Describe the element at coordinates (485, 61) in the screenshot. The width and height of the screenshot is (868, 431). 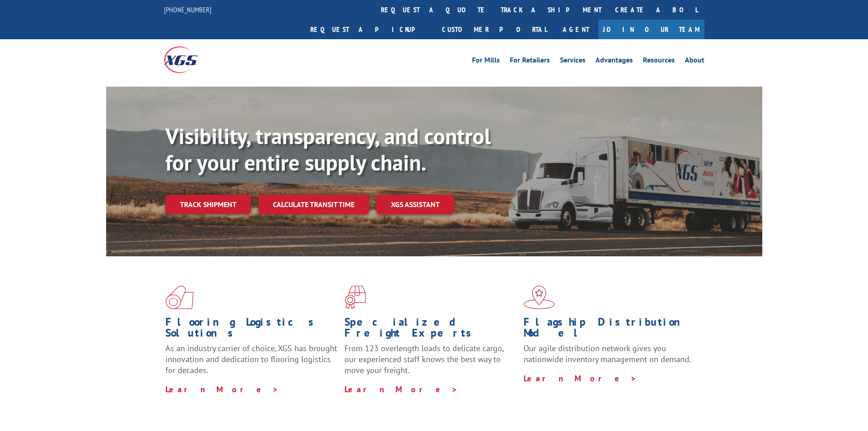
I see `a: For Mills` at that location.